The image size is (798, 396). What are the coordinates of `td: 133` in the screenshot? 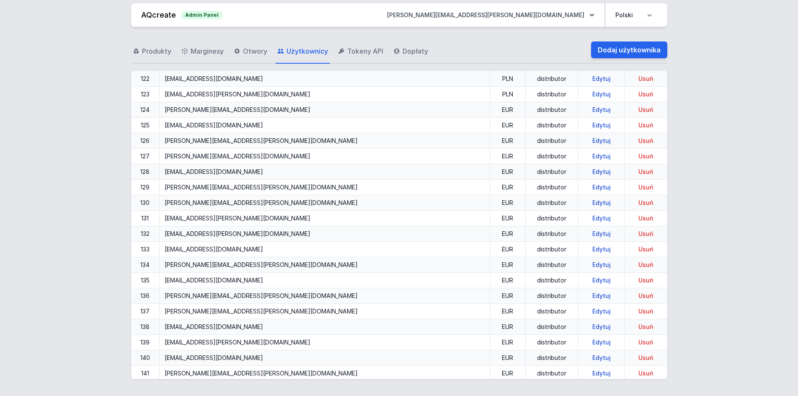 It's located at (145, 249).